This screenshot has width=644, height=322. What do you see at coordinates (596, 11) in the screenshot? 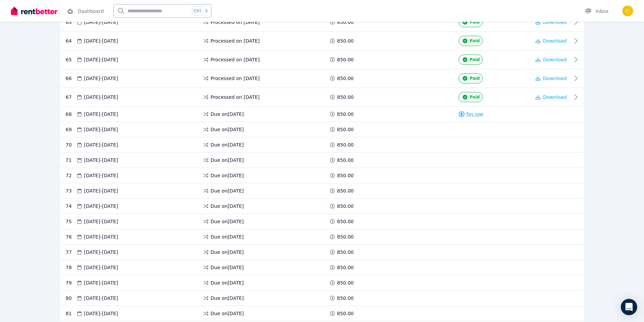
I see `div: Inbox` at bounding box center [596, 11].